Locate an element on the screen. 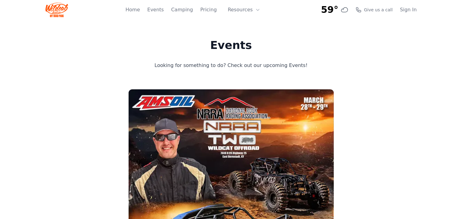 The width and height of the screenshot is (462, 219). a: Give us a call is located at coordinates (374, 10).